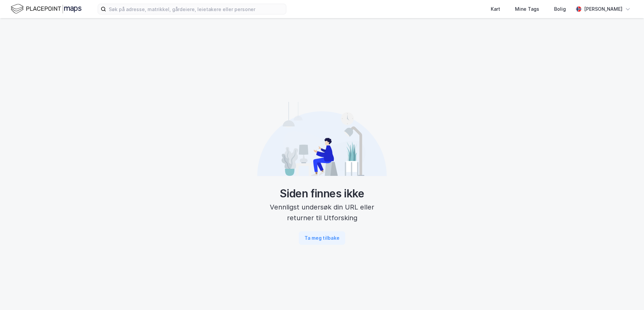  What do you see at coordinates (322, 238) in the screenshot?
I see `button: Ta meg tilbake` at bounding box center [322, 238].